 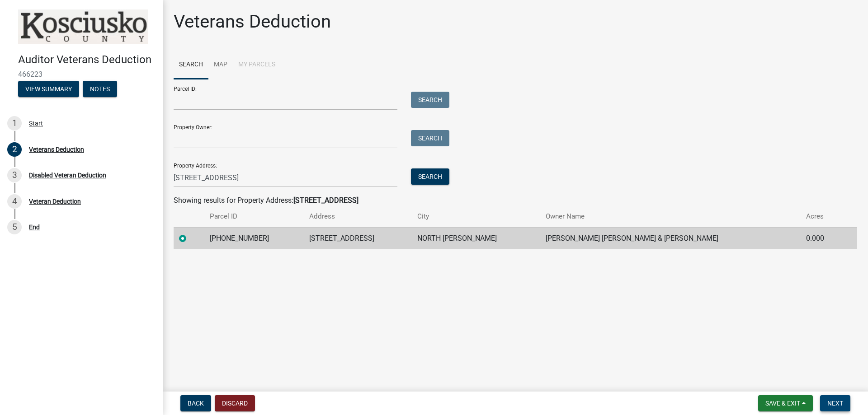 What do you see at coordinates (835, 403) in the screenshot?
I see `span: Next` at bounding box center [835, 403].